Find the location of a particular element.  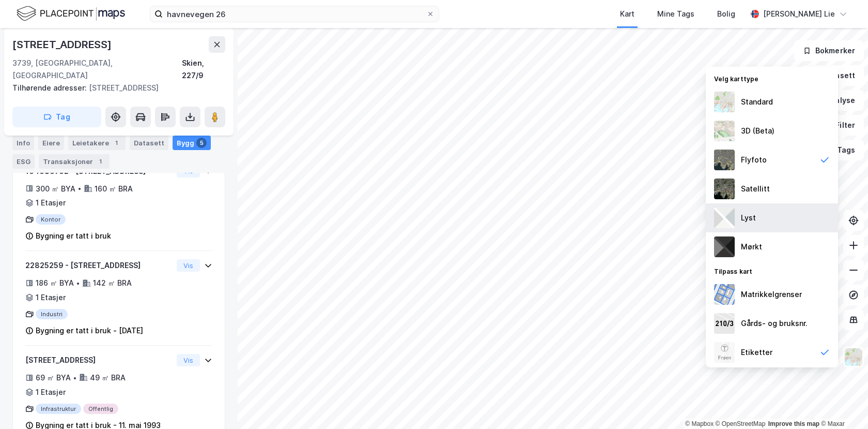

div: Bygg is located at coordinates (192, 143).